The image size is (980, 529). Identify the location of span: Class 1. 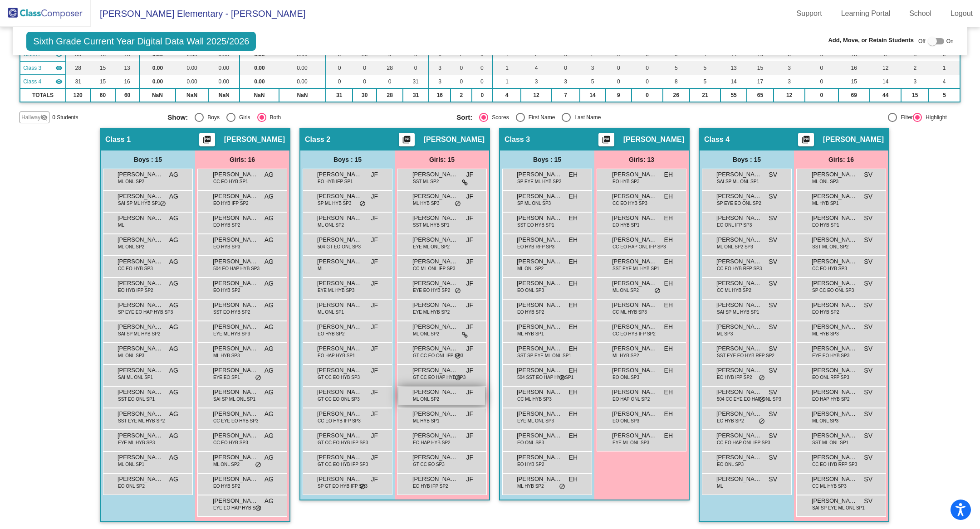
(118, 140).